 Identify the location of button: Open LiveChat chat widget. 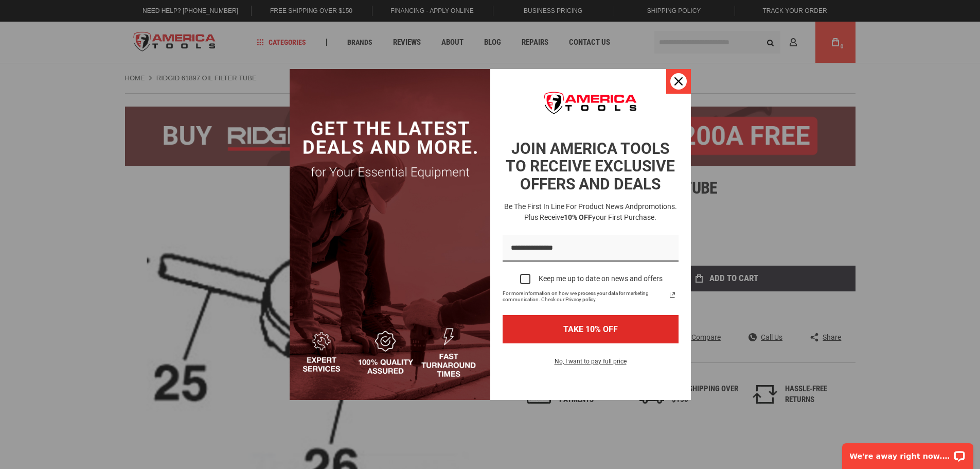
(125, 20).